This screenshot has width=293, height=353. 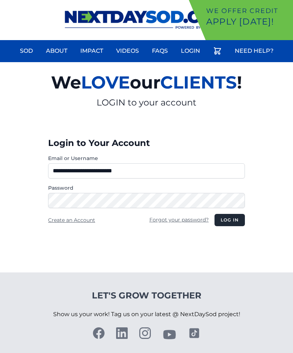 What do you see at coordinates (146, 82) in the screenshot?
I see `h2: We our !` at bounding box center [146, 82].